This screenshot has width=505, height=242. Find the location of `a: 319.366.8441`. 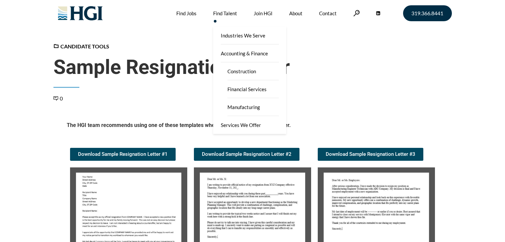

a: 319.366.8441 is located at coordinates (427, 13).